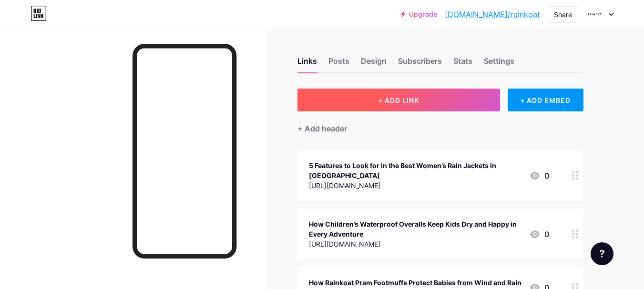  Describe the element at coordinates (463, 64) in the screenshot. I see `div: Stats` at that location.